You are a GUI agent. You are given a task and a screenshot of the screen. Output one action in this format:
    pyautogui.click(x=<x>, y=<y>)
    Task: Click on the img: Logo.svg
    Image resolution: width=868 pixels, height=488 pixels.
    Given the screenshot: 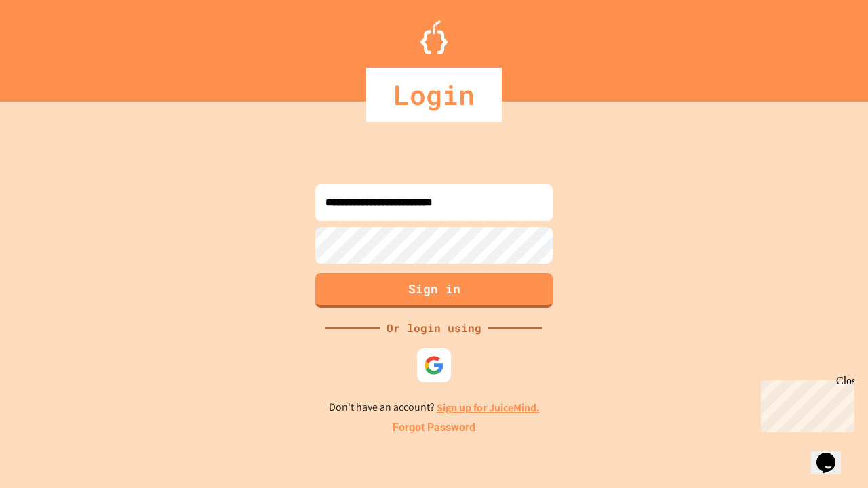 What is the action you would take?
    pyautogui.click(x=434, y=38)
    